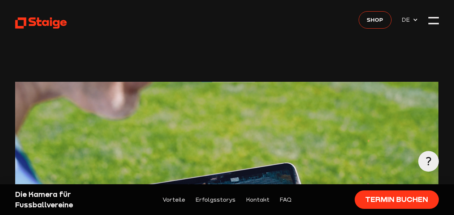  What do you see at coordinates (375, 20) in the screenshot?
I see `a: Shop` at bounding box center [375, 20].